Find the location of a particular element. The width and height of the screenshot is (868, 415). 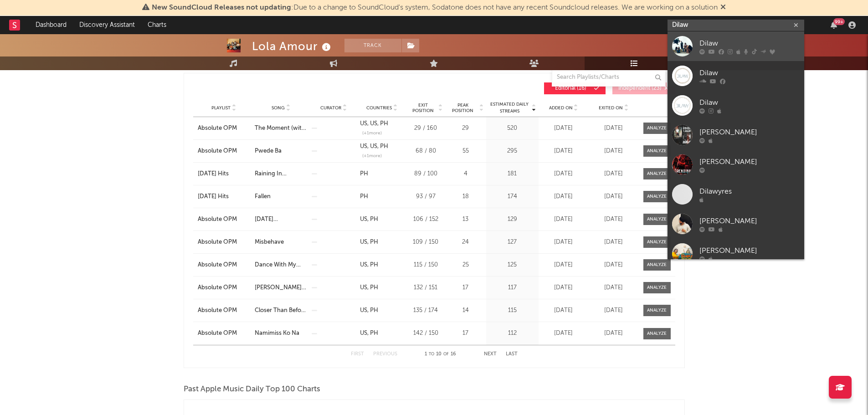

span: of is located at coordinates (447, 354).